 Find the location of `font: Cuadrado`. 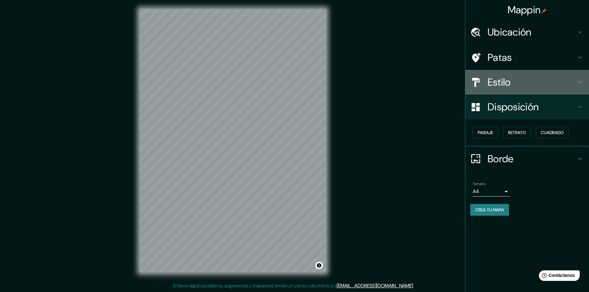

font: Cuadrado is located at coordinates (552, 133).